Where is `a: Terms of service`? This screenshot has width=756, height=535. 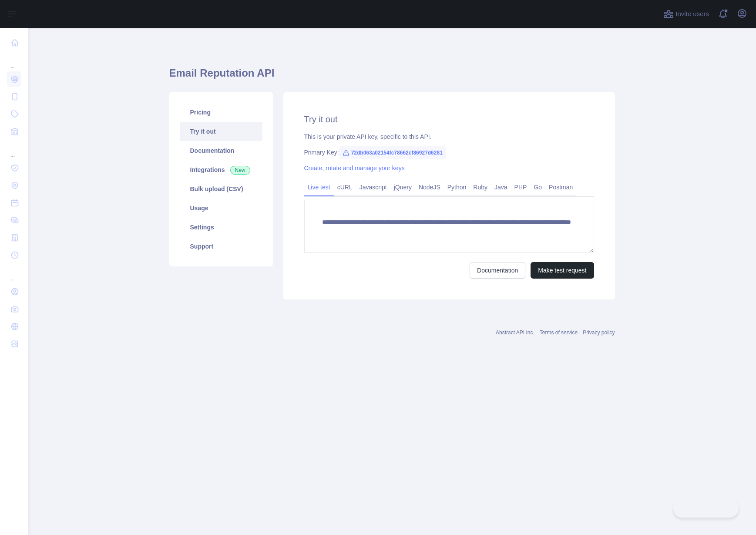
a: Terms of service is located at coordinates (559, 333).